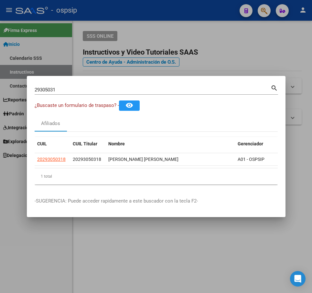  Describe the element at coordinates (297, 279) in the screenshot. I see `div: Open Intercom Messenger` at that location.